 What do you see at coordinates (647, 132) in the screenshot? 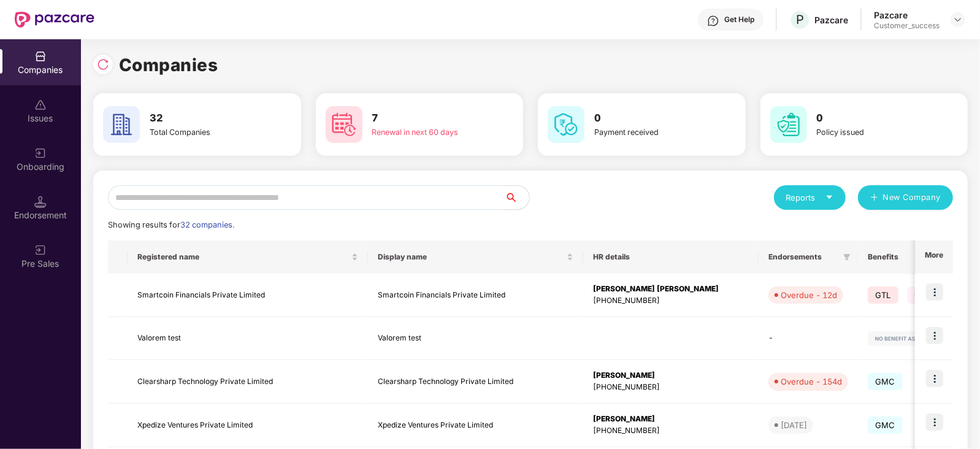
I see `div: Payment received` at bounding box center [647, 132].